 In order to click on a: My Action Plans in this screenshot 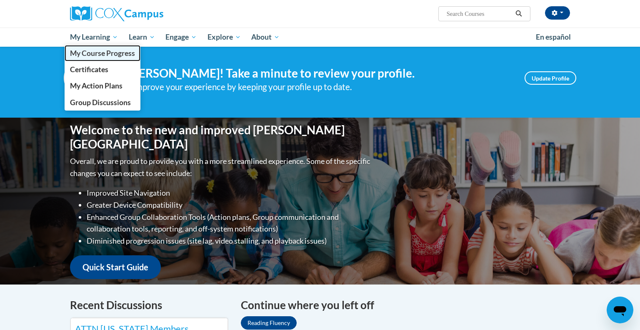, I will do `click(103, 85)`.